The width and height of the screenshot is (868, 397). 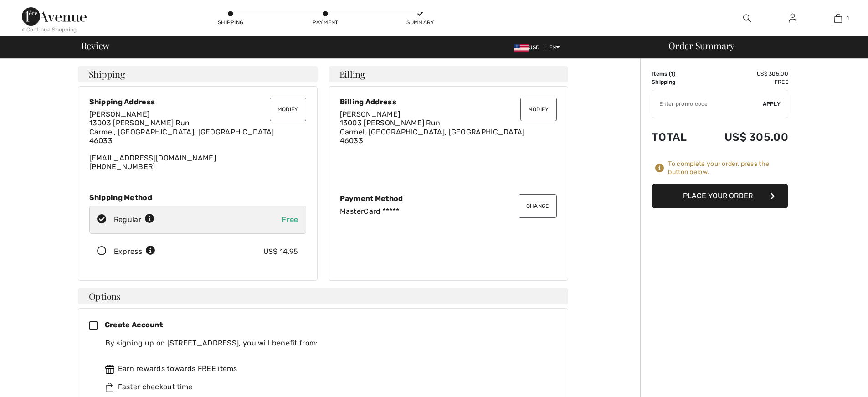 What do you see at coordinates (352, 74) in the screenshot?
I see `span: Billing` at bounding box center [352, 74].